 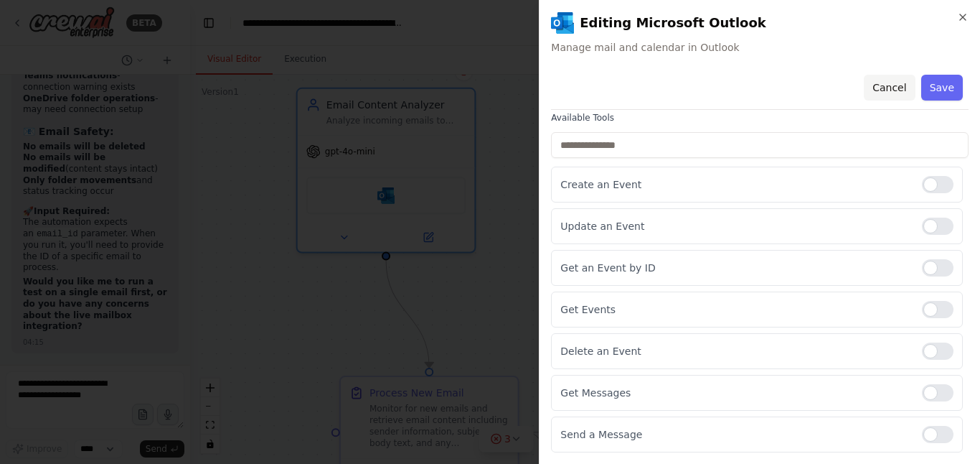 I want to click on label: Available Tools, so click(x=760, y=118).